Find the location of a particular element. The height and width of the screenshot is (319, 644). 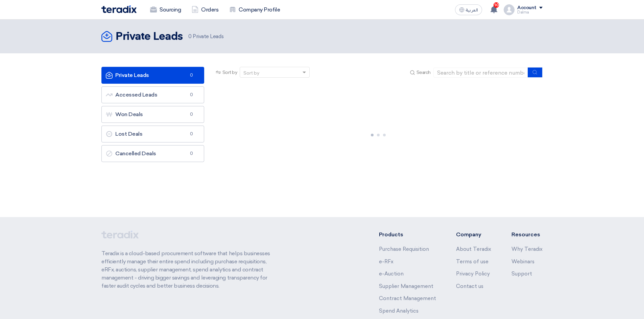

a: e-RFx is located at coordinates (386, 262).